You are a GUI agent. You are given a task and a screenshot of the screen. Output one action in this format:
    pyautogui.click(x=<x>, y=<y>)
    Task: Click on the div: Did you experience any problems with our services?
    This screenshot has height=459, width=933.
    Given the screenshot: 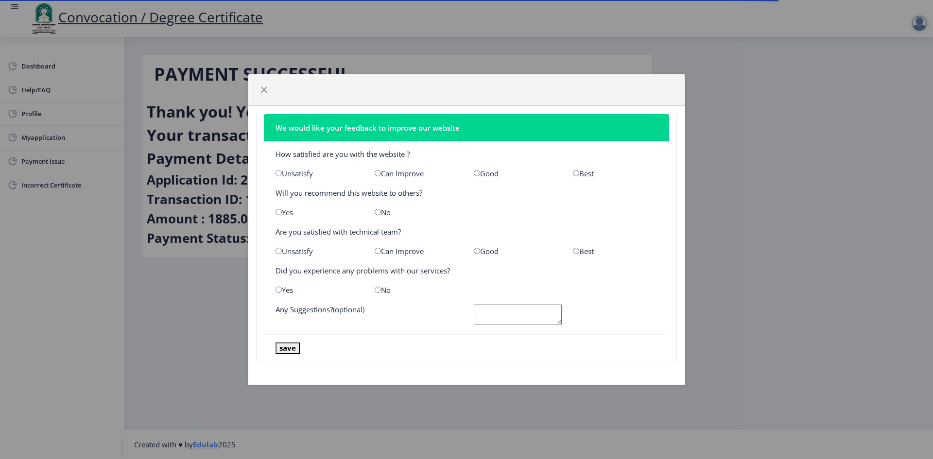 What is the action you would take?
    pyautogui.click(x=467, y=271)
    